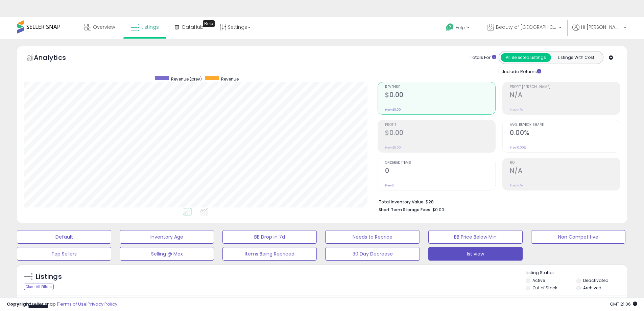 This screenshot has width=644, height=311. Describe the element at coordinates (57, 58) in the screenshot. I see `h5: Analytics` at that location.